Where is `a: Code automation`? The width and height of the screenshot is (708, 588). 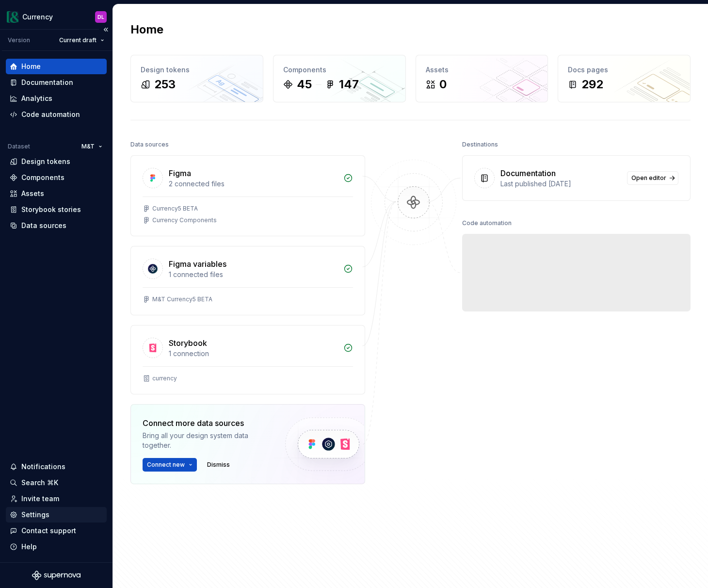 a: Code automation is located at coordinates (56, 115).